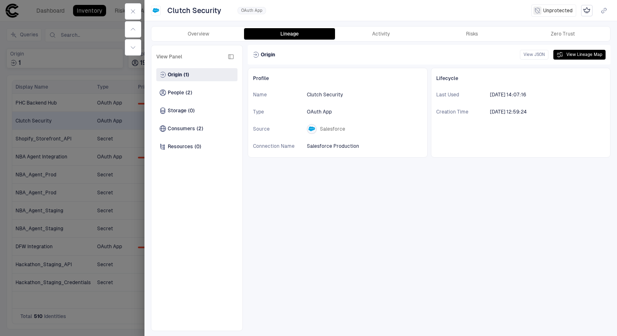  I want to click on span: Source, so click(277, 129).